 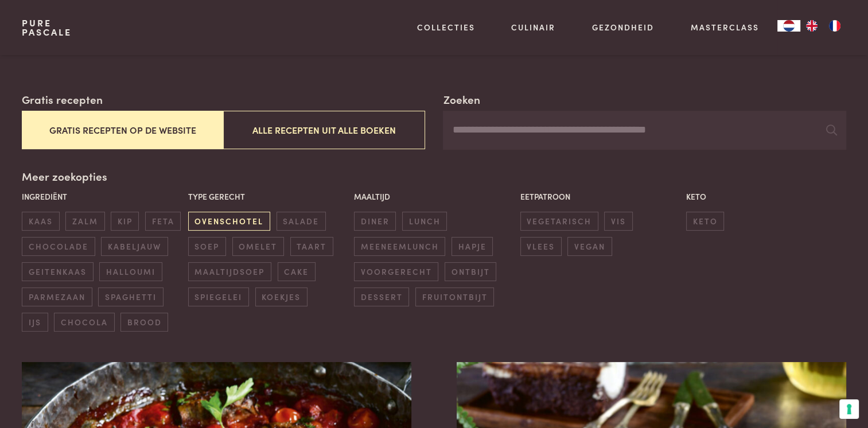 What do you see at coordinates (835, 26) in the screenshot?
I see `a: FR` at bounding box center [835, 26].